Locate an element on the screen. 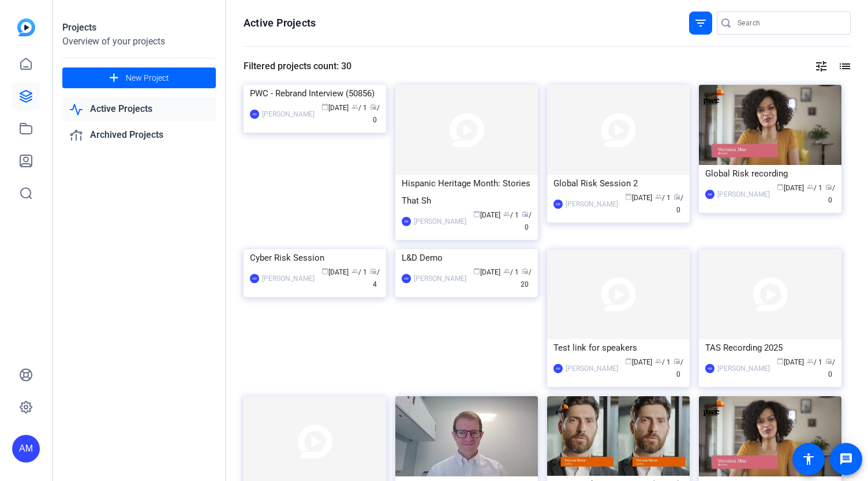 Image resolution: width=868 pixels, height=481 pixels. span: / 4 is located at coordinates (374, 278).